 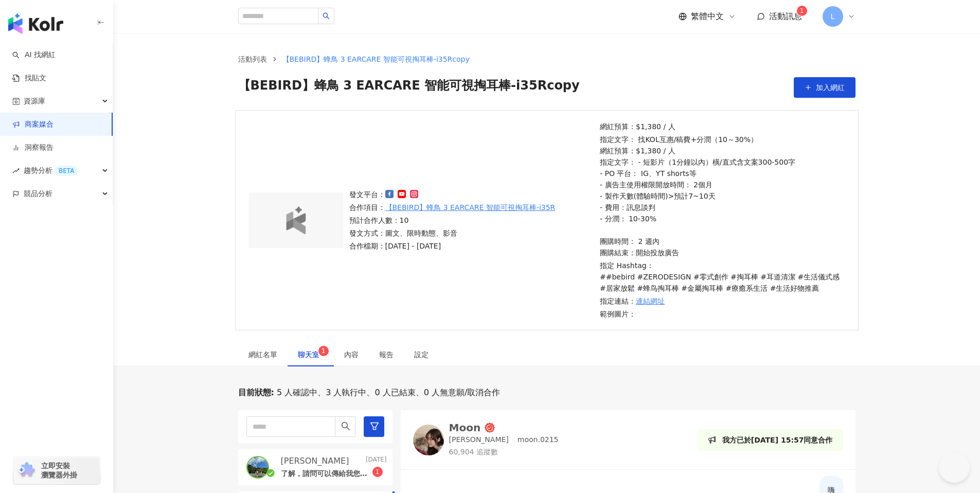 What do you see at coordinates (538, 440) in the screenshot?
I see `p: moon.0215` at bounding box center [538, 440].